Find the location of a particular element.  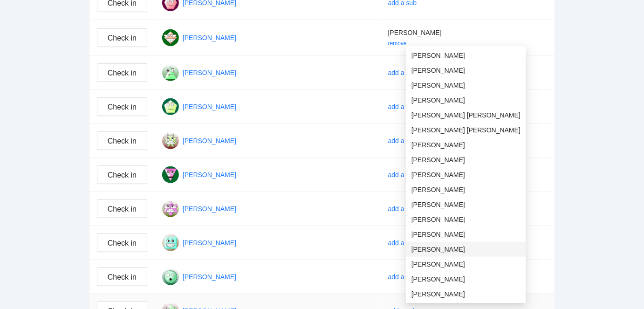

img: Gravatar for jean whittaker@gmail.com is located at coordinates (170, 141).